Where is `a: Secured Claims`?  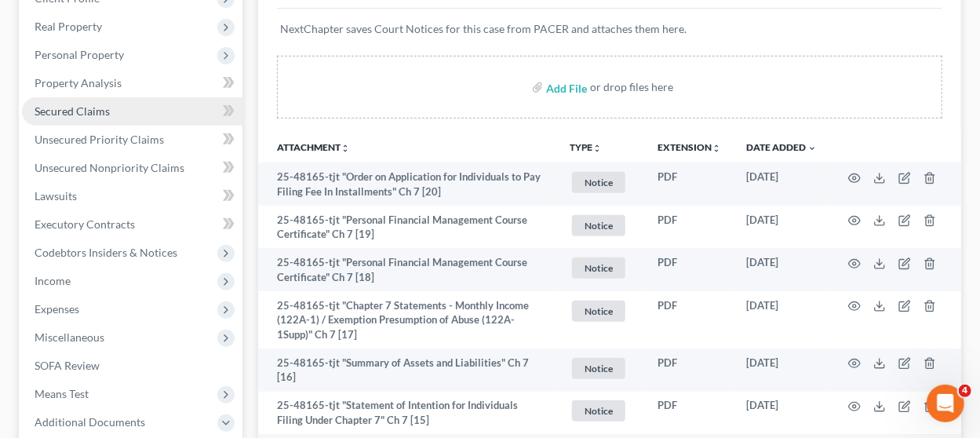 a: Secured Claims is located at coordinates (132, 112).